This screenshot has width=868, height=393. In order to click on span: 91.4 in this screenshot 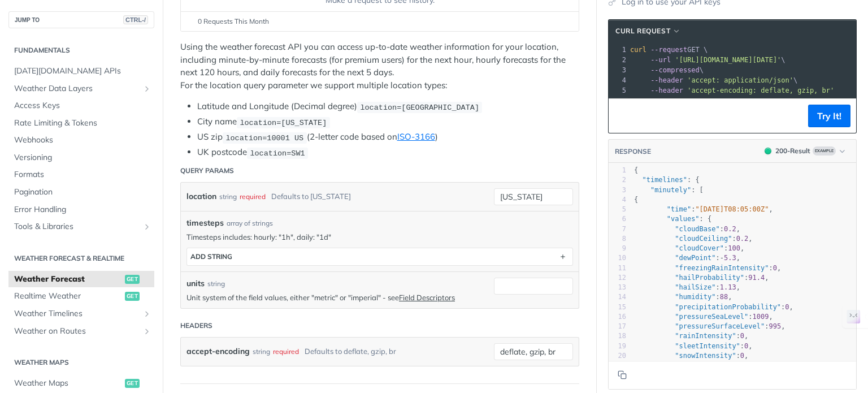, I will do `click(756, 277)`.